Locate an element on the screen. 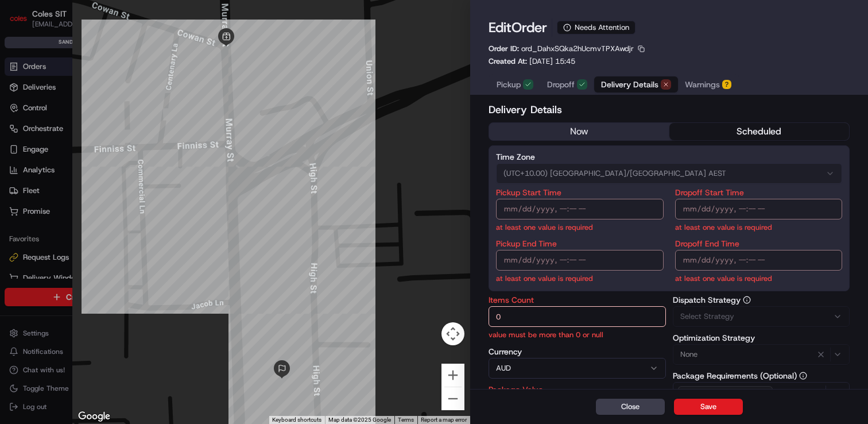 The image size is (868, 424). label: Dropoff Start Time is located at coordinates (759, 193).